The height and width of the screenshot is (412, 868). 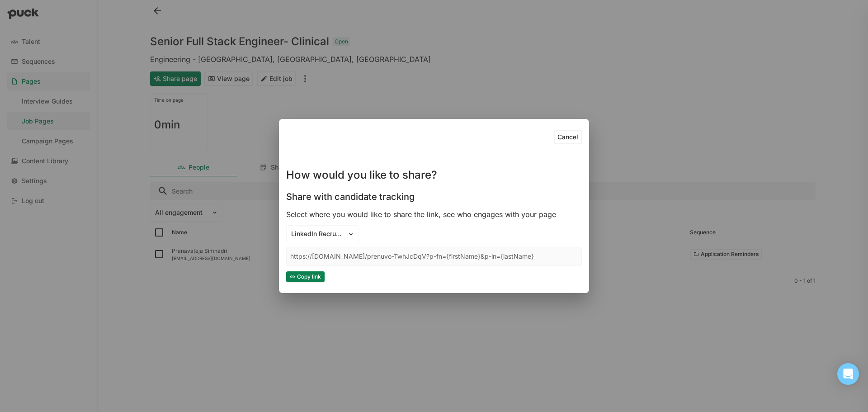 What do you see at coordinates (362, 175) in the screenshot?
I see `h1: How would you like to share?` at bounding box center [362, 175].